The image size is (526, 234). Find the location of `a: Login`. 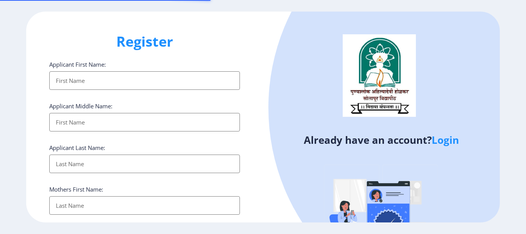

a: Login is located at coordinates (445, 140).